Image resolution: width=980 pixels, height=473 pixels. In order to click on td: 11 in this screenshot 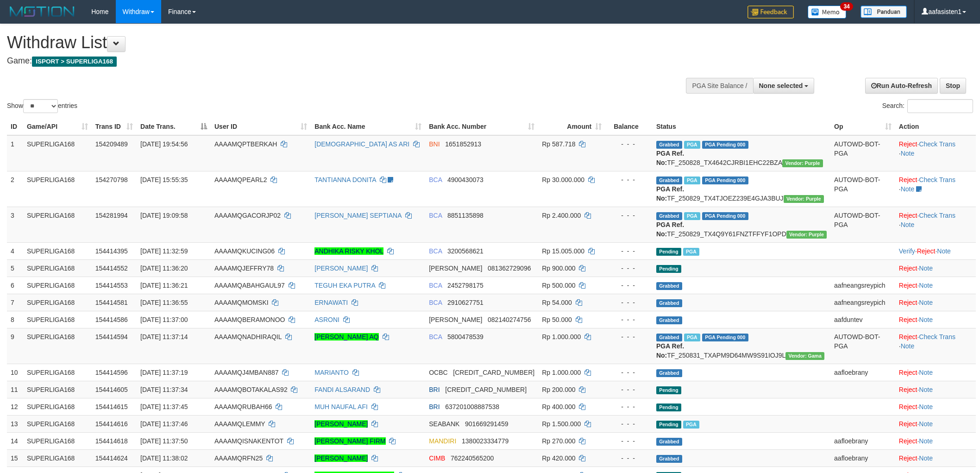, I will do `click(15, 389)`.